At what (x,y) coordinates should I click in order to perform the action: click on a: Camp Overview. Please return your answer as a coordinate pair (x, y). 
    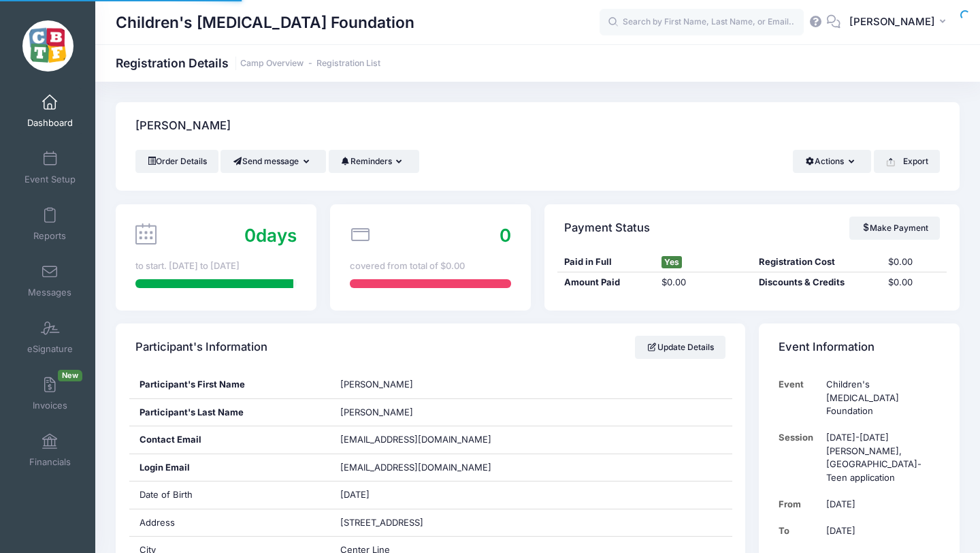
    Looking at the image, I should click on (272, 63).